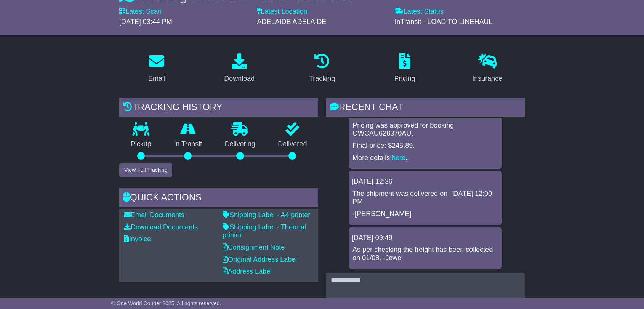  I want to click on span: © One World Courier 2025. All rights reserved., so click(166, 303).